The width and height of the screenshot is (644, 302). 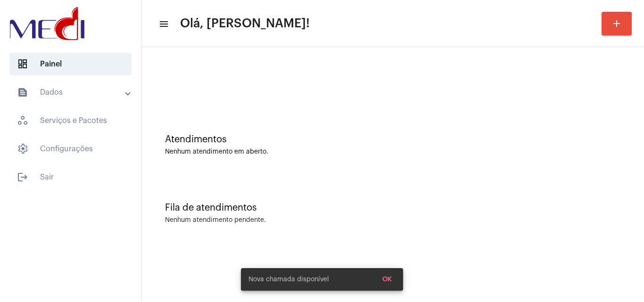 What do you see at coordinates (70, 121) in the screenshot?
I see `span: Serviços e Pacotes` at bounding box center [70, 121].